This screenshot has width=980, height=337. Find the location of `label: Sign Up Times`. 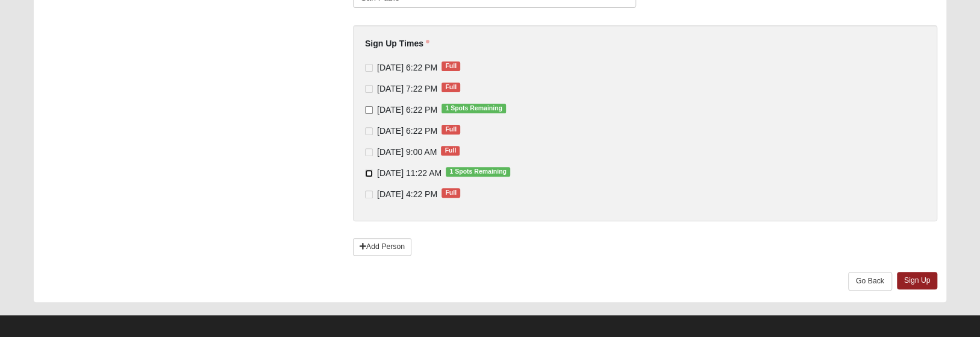

label: Sign Up Times is located at coordinates (397, 44).